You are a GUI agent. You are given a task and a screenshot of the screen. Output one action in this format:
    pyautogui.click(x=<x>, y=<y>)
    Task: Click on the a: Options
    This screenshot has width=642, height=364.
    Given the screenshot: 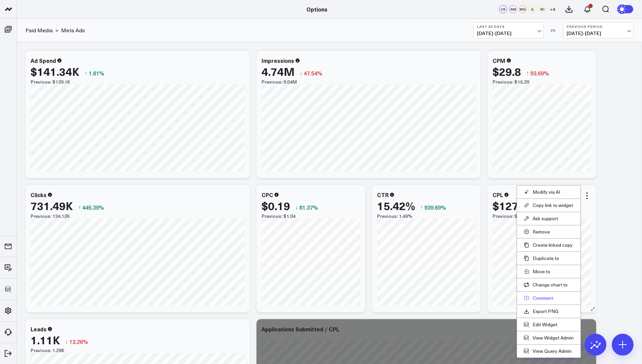 What is the action you would take?
    pyautogui.click(x=317, y=9)
    